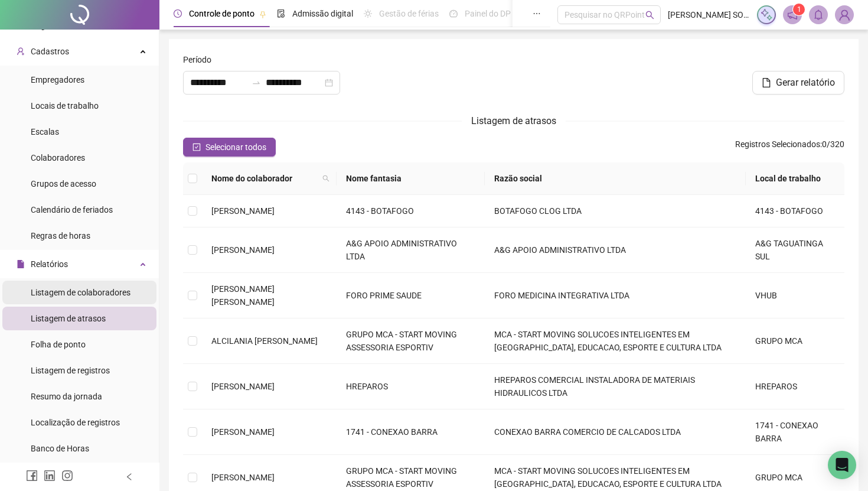 The image size is (868, 491). Describe the element at coordinates (49, 475) in the screenshot. I see `span: linkedin` at that location.